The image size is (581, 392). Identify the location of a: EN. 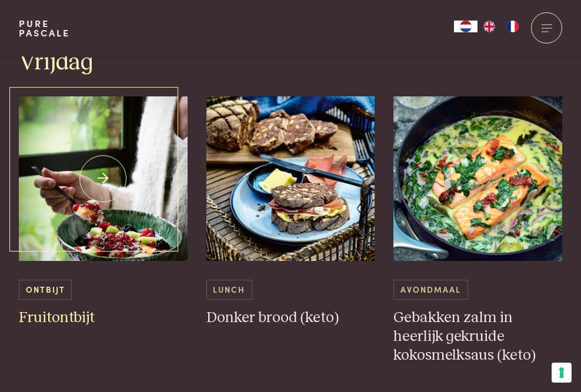
(490, 27).